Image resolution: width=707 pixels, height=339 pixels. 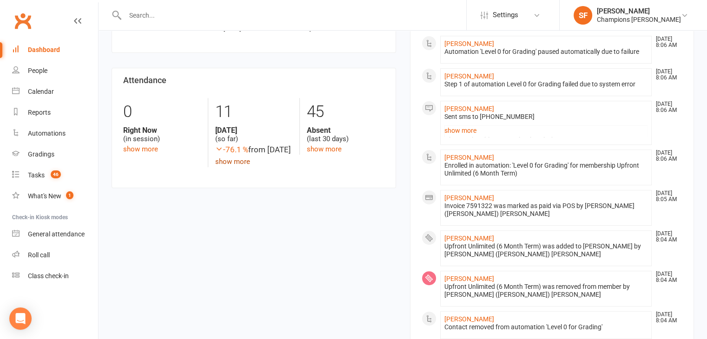 I want to click on span: 1, so click(x=70, y=195).